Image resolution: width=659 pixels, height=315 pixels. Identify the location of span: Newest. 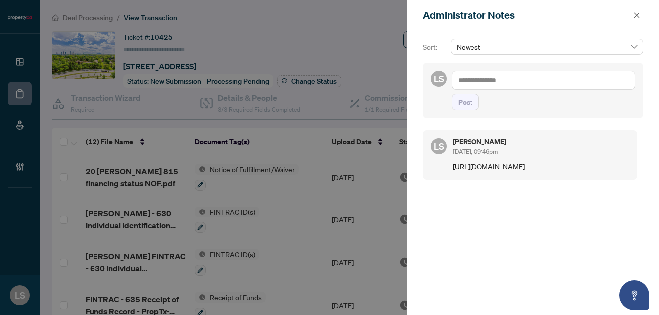
(547, 47).